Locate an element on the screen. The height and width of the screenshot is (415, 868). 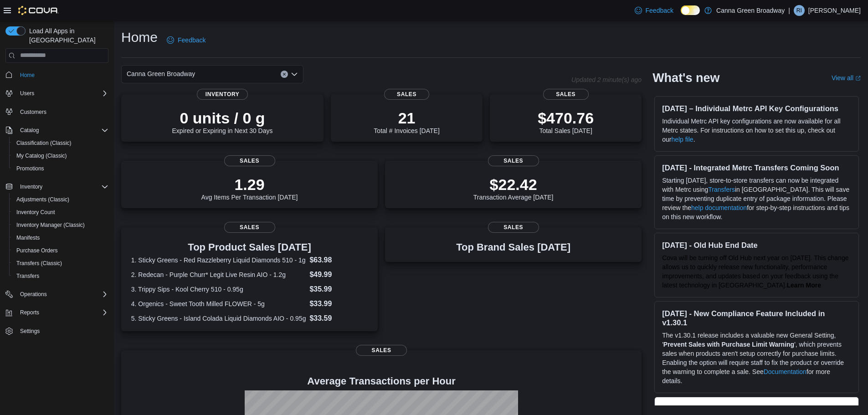
span: Settings is located at coordinates (30, 331).